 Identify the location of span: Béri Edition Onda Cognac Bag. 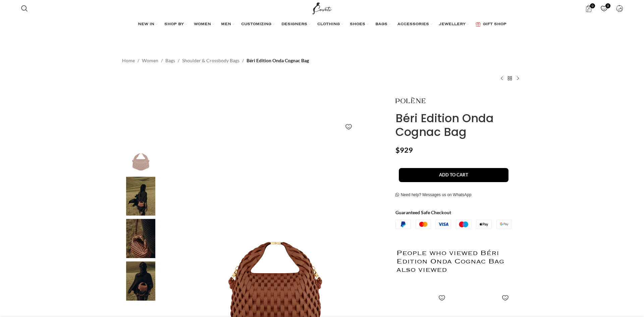
(278, 61).